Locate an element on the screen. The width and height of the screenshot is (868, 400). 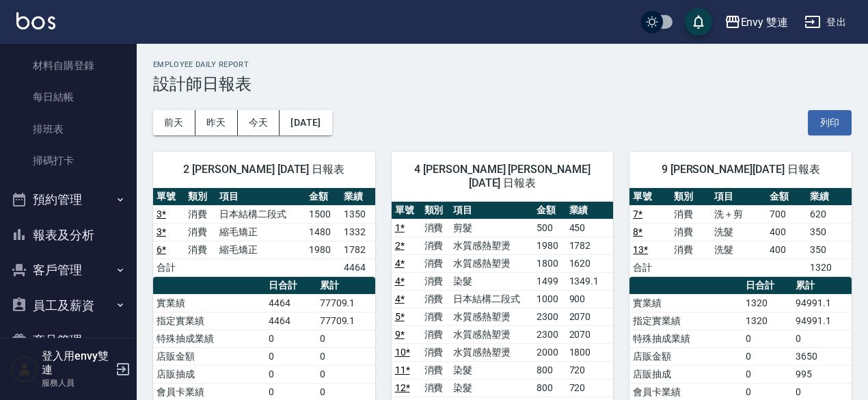
td: 1500 is located at coordinates (323, 214).